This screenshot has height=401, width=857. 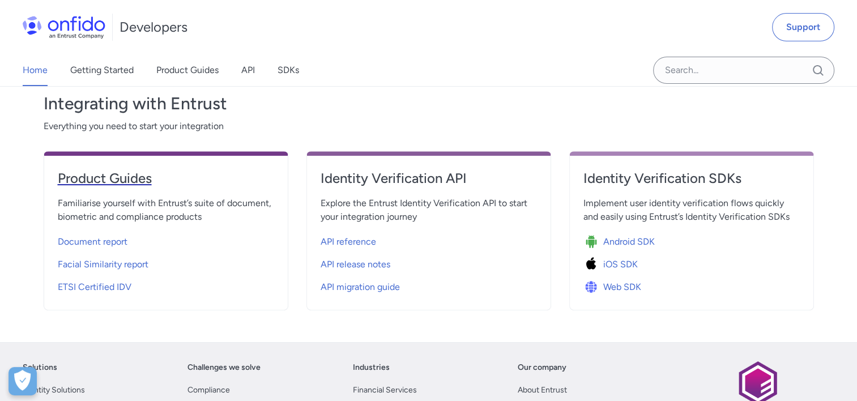 I want to click on img: Icon Android SDK, so click(x=593, y=242).